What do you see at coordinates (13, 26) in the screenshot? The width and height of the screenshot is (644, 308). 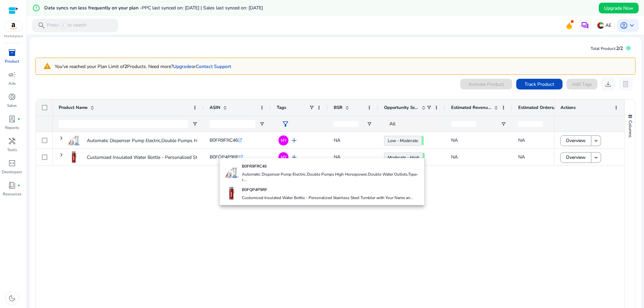 I see `img: amazon.svg` at bounding box center [13, 26].